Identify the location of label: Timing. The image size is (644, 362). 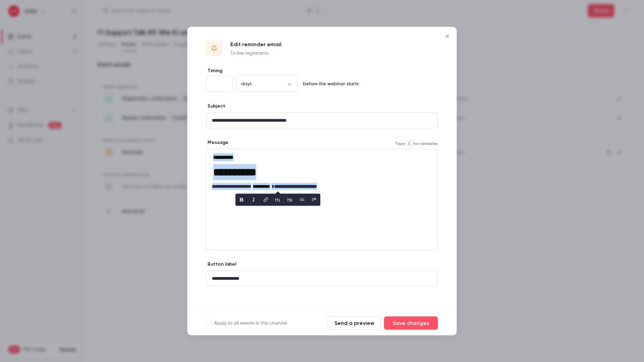
(322, 71).